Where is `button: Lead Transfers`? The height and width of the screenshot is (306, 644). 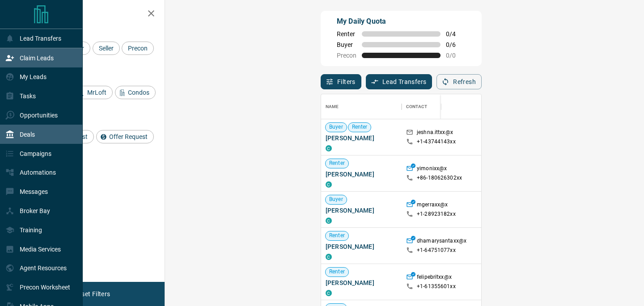
button: Lead Transfers is located at coordinates (398, 82).